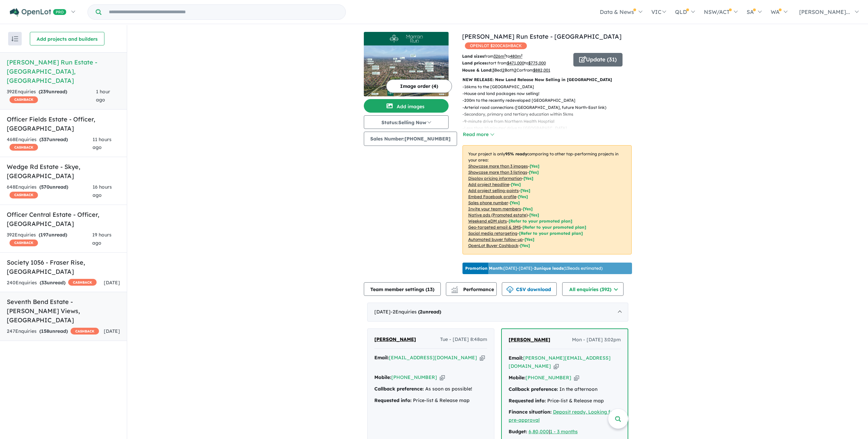 The width and height of the screenshot is (868, 439). What do you see at coordinates (489, 184) in the screenshot?
I see `u: Add project headline` at bounding box center [489, 184].